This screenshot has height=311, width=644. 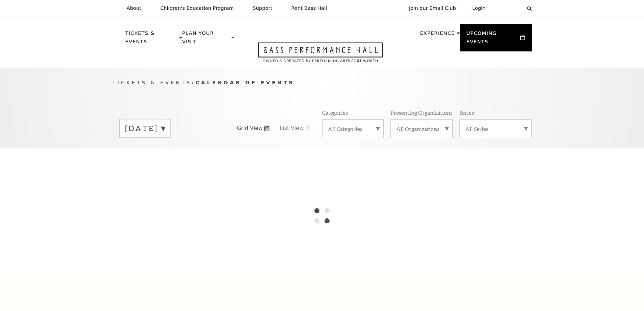 What do you see at coordinates (152, 39) in the screenshot?
I see `p: Tickets & Events` at bounding box center [152, 39].